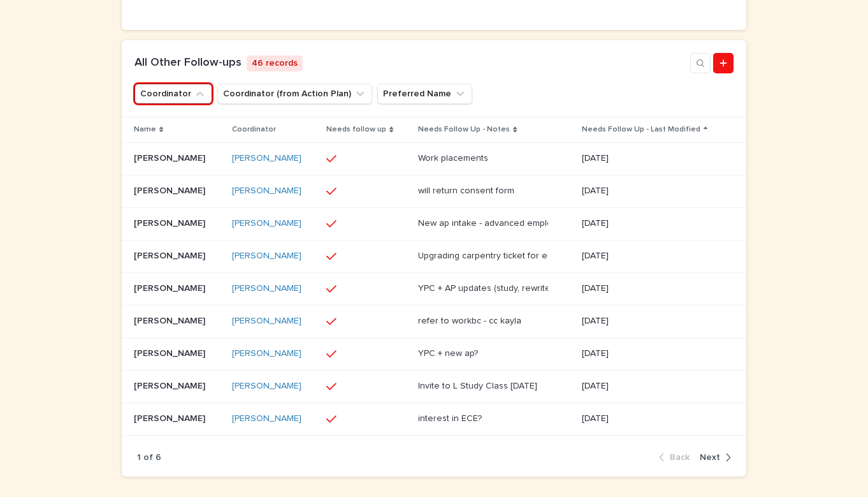  What do you see at coordinates (482, 223) in the screenshot?
I see `div: New ap intake - advanced employment (Employment as Tsymsyen rep /cultural lead for new metis dayc...` at bounding box center [482, 223].